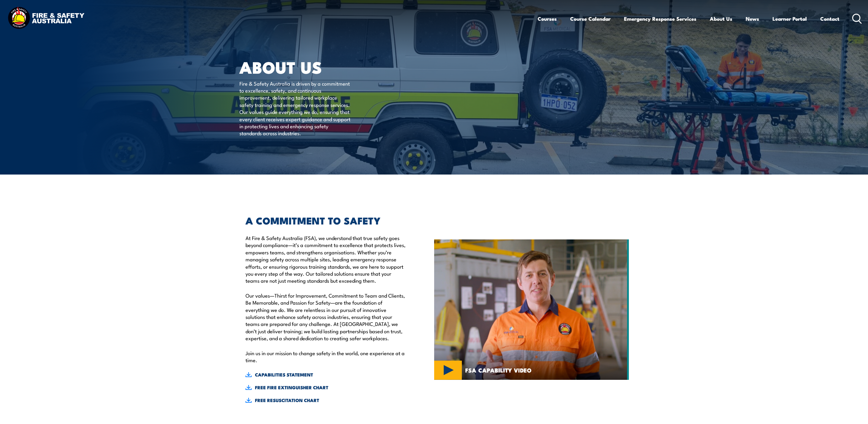 This screenshot has width=868, height=424. Describe the element at coordinates (499, 370) in the screenshot. I see `span: FSA CAPABILITY VIDEO` at that location.